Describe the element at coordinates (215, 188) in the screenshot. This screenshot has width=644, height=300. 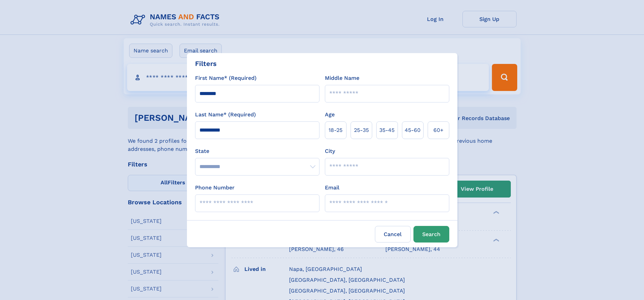
I see `label: Phone Number` at that location.